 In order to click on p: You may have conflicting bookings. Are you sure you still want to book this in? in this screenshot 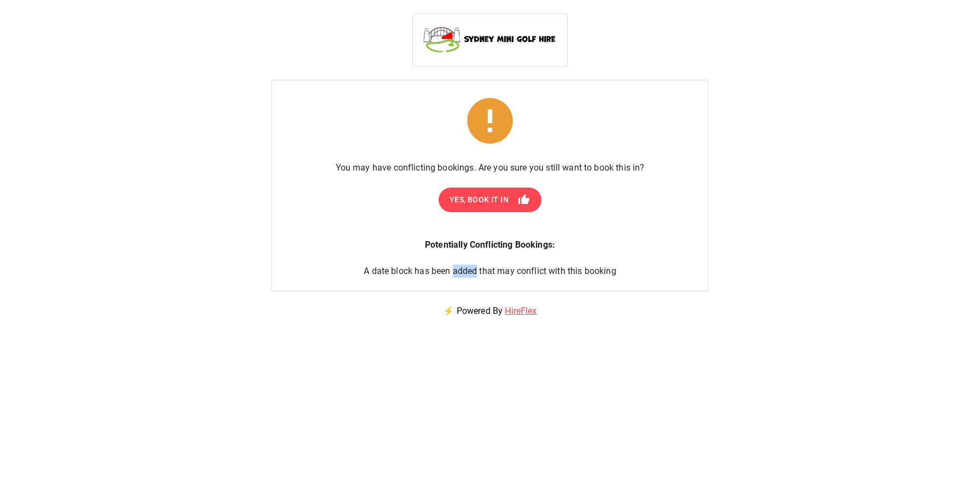, I will do `click(490, 168)`.